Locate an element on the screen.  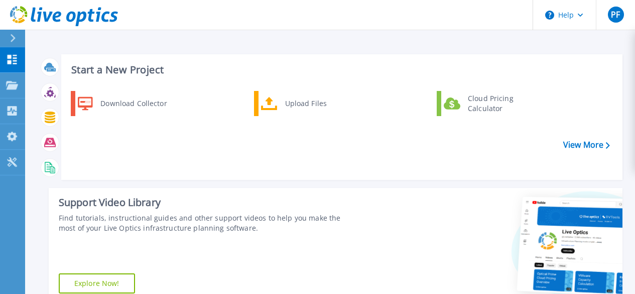
span: PF is located at coordinates (615, 15).